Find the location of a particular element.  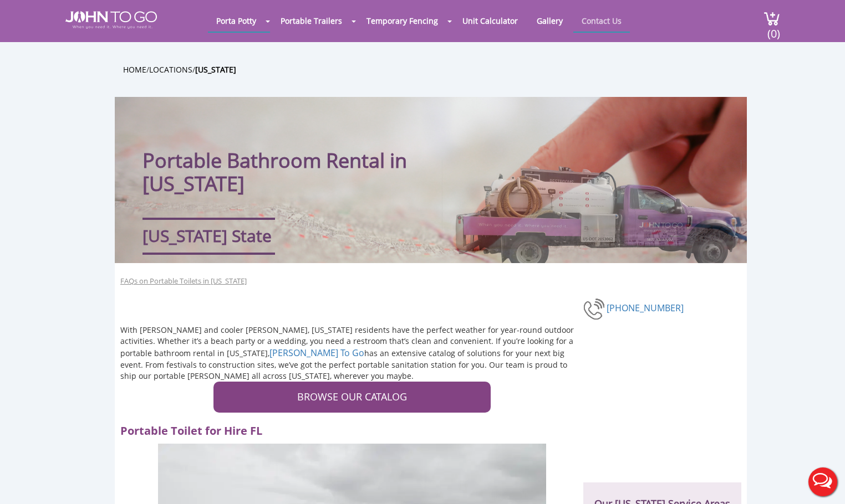

button: Live Chat is located at coordinates (823, 482).